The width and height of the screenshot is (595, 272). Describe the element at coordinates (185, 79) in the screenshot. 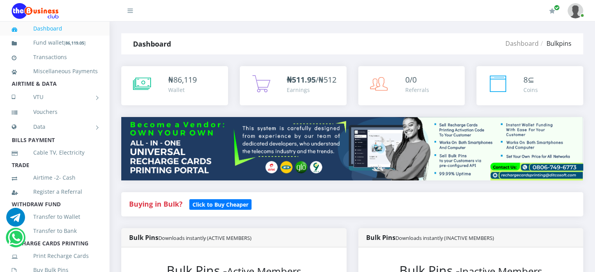

I see `span: 86,119` at that location.